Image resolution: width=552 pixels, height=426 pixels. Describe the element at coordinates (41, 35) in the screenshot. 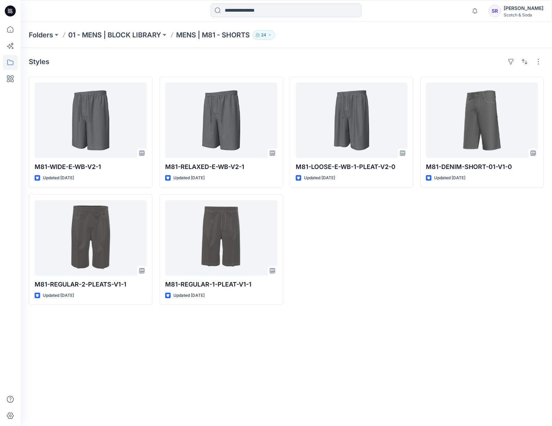

I see `p: Folders` at that location.